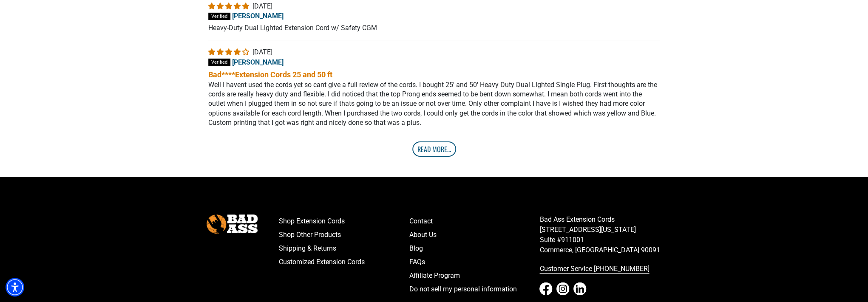  Describe the element at coordinates (232, 224) in the screenshot. I see `img: Bad Ass Extension Cords` at that location.